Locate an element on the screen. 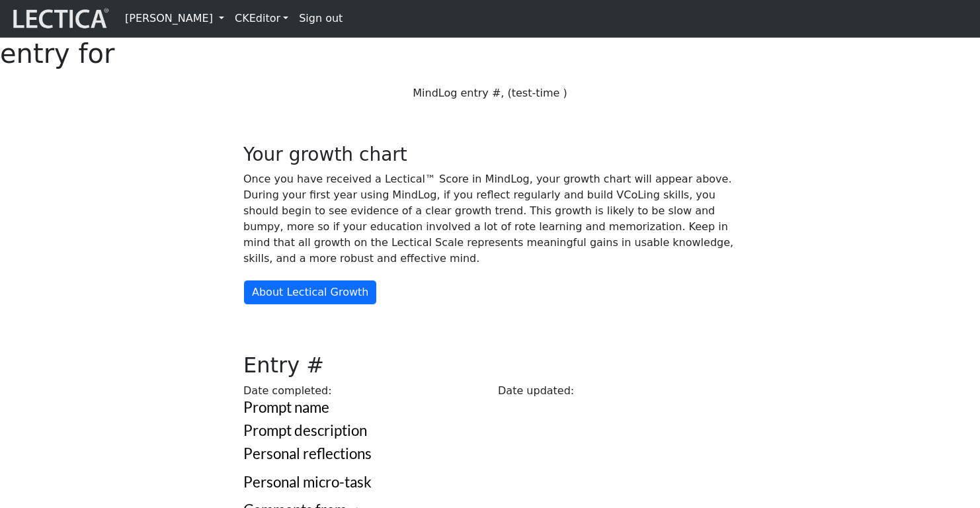 The width and height of the screenshot is (980, 508). div: Date updated: is located at coordinates (617, 391).